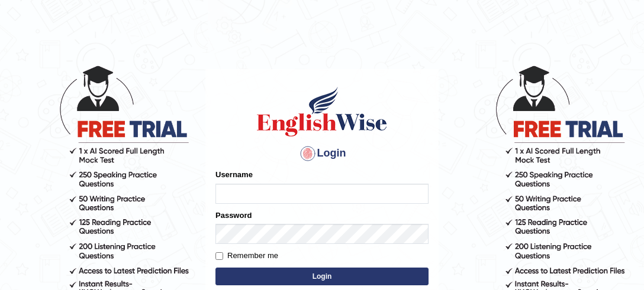 This screenshot has height=290, width=644. I want to click on label: Password, so click(233, 215).